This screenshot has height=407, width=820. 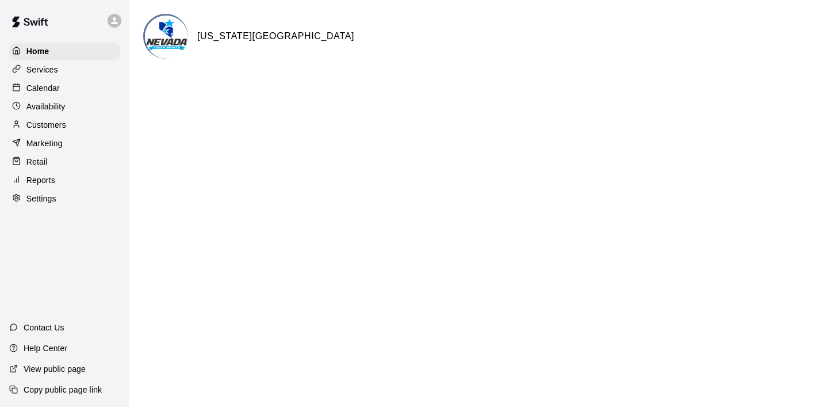 I want to click on p: Contact Us, so click(x=44, y=327).